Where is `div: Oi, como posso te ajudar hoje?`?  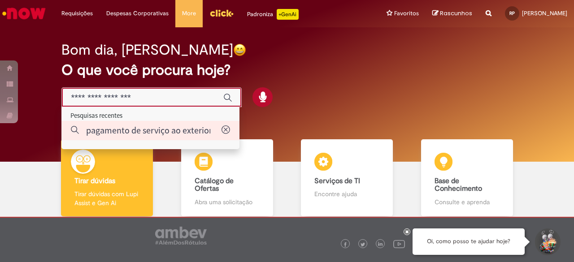 div: Oi, como posso te ajudar hoje? is located at coordinates (469, 242).